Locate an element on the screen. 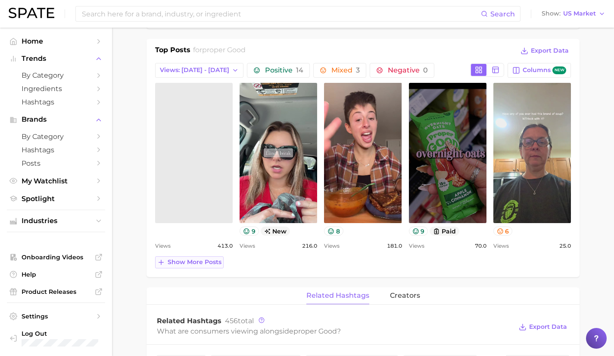 This screenshot has width=614, height=356. a: Product Releases is located at coordinates (56, 291).